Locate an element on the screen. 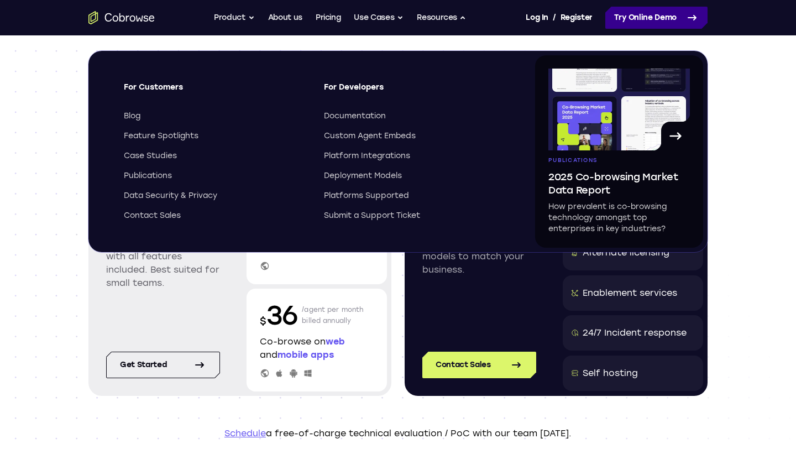  a: Blog is located at coordinates (214, 116).